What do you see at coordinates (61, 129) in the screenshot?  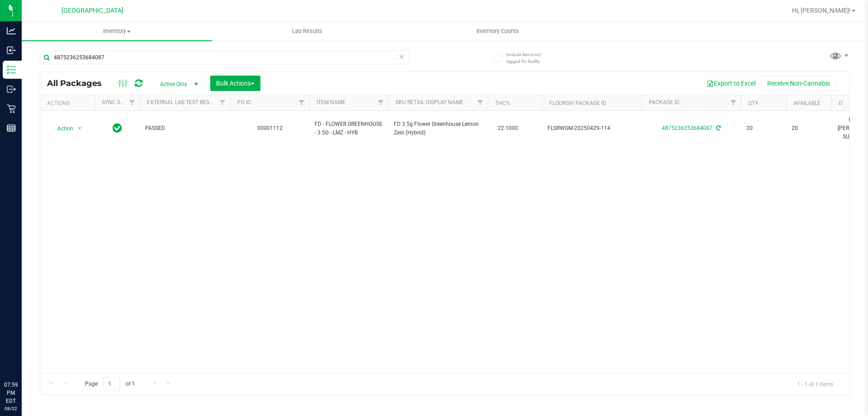 I see `span: Action` at bounding box center [61, 129].